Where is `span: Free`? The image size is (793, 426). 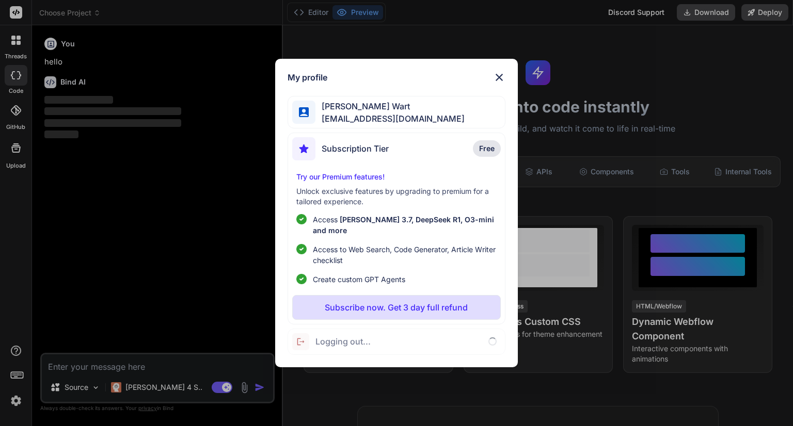 span: Free is located at coordinates (487, 149).